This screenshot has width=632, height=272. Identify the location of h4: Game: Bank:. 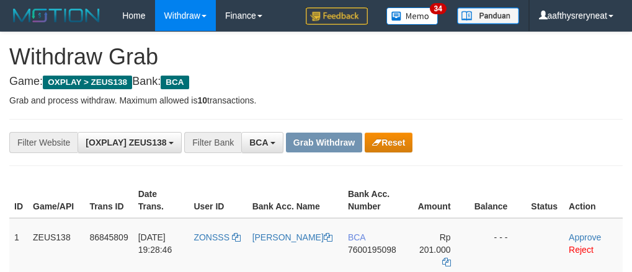
(316, 82).